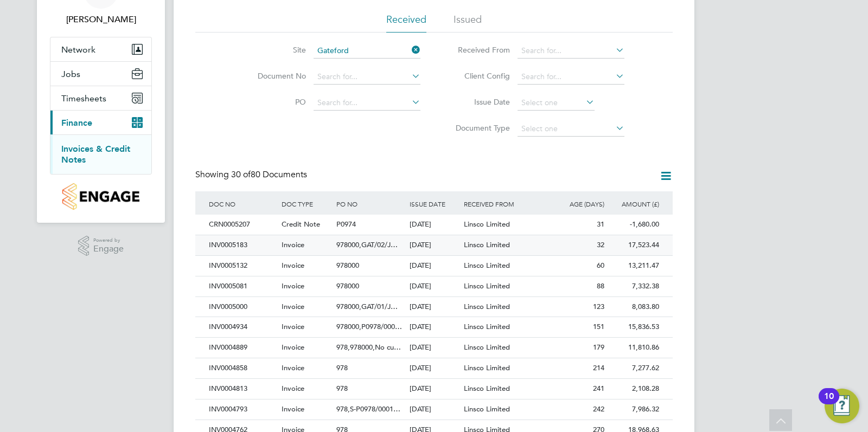 This screenshot has width=868, height=432. I want to click on button: Jobs, so click(101, 74).